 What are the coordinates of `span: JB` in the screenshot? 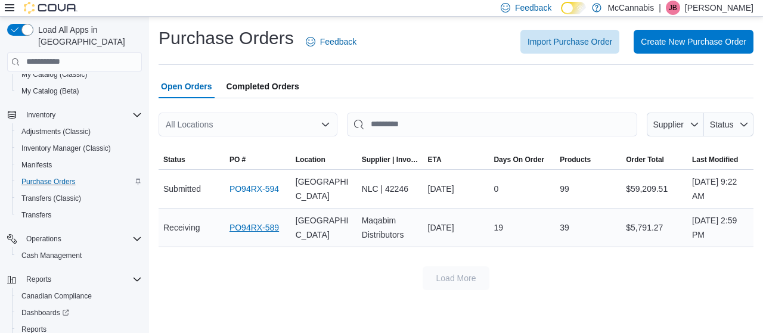 It's located at (673, 8).